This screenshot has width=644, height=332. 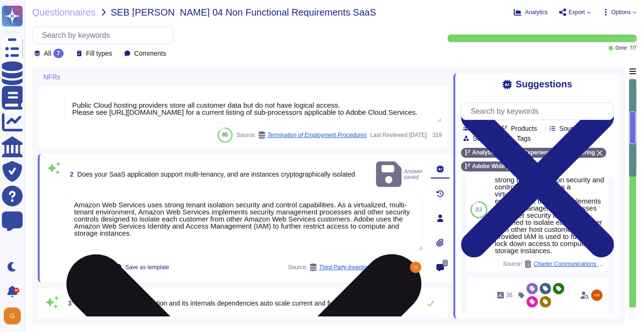 What do you see at coordinates (253, 108) in the screenshot?
I see `textarea: Public Cloud hosting providers store all customer data but do not have logical access. Please see...` at bounding box center [253, 108].